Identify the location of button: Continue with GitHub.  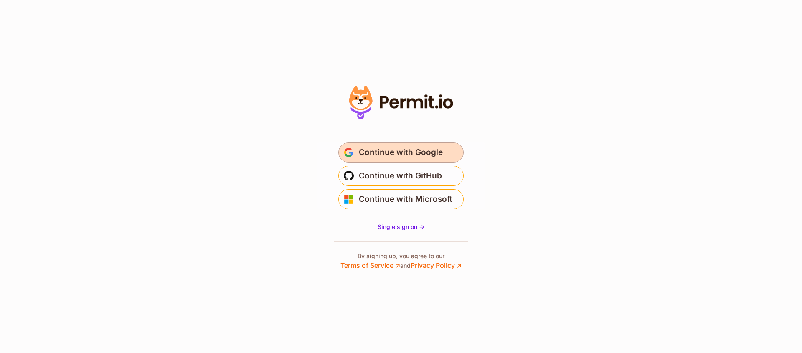
(401, 176).